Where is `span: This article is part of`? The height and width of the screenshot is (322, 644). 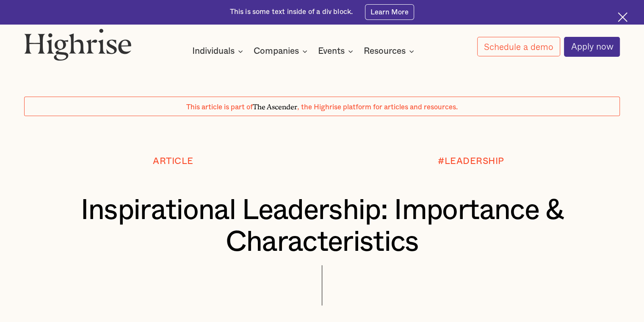
span: This article is part of is located at coordinates (219, 107).